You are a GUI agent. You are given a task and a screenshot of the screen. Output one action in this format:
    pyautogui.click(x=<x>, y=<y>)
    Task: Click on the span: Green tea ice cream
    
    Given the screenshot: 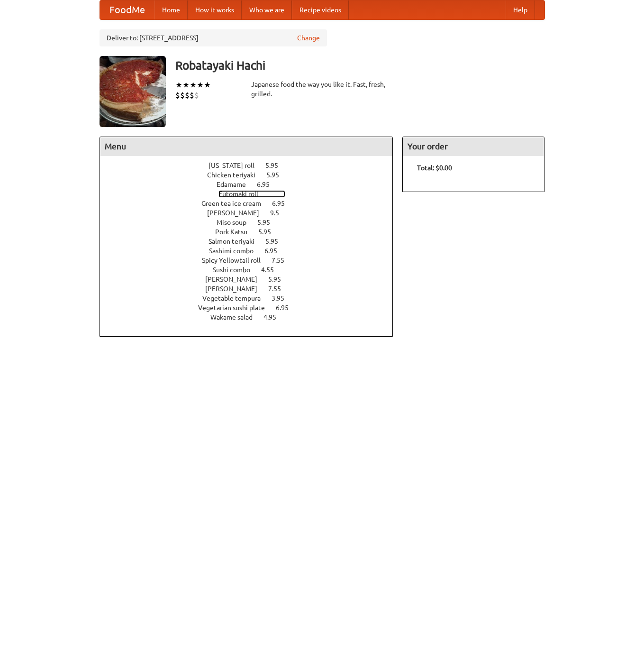 What is the action you would take?
    pyautogui.click(x=236, y=203)
    